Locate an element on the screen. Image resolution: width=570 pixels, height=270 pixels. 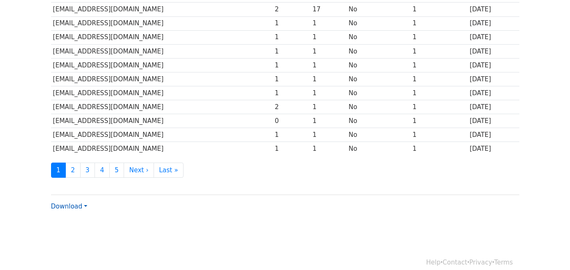
a: 1 is located at coordinates (59, 170).